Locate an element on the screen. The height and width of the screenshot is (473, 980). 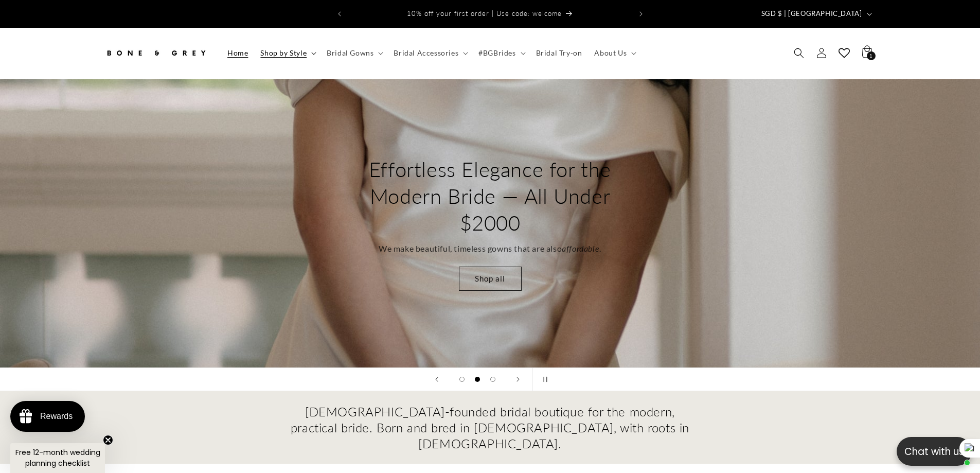
button: Close teaser is located at coordinates (108, 440).